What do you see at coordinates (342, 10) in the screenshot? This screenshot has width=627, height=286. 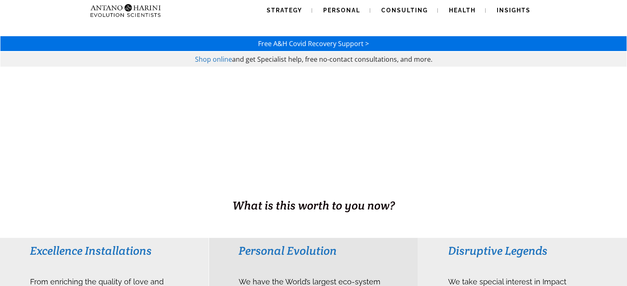 I see `span: Personal` at bounding box center [342, 10].